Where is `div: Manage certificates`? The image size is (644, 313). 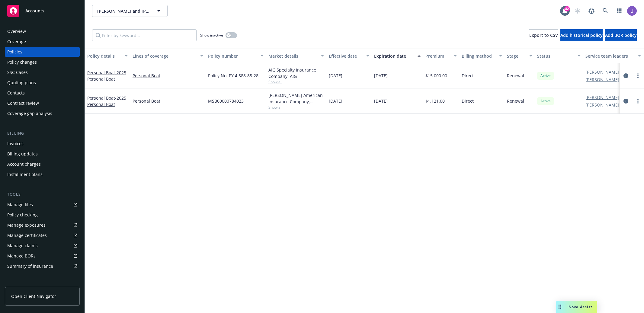
div: Manage certificates is located at coordinates (27, 235).